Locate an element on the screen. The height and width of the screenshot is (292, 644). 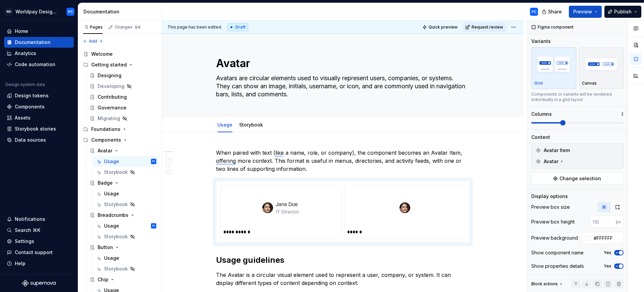
span: 64 is located at coordinates (138, 28).